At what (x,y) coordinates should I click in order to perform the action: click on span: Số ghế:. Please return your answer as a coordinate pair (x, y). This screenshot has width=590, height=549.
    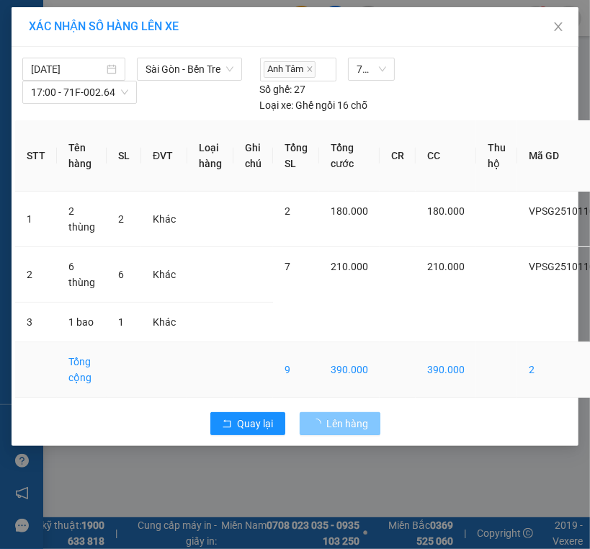
    Looking at the image, I should click on (276, 89).